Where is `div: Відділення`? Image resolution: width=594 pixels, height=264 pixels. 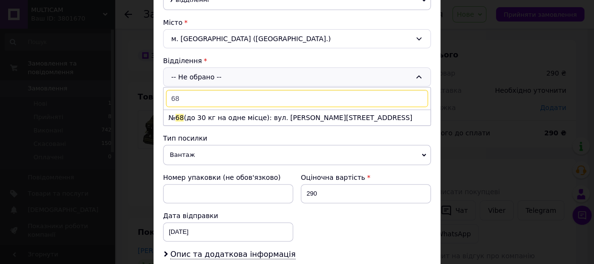 div: Відділення is located at coordinates (297, 61).